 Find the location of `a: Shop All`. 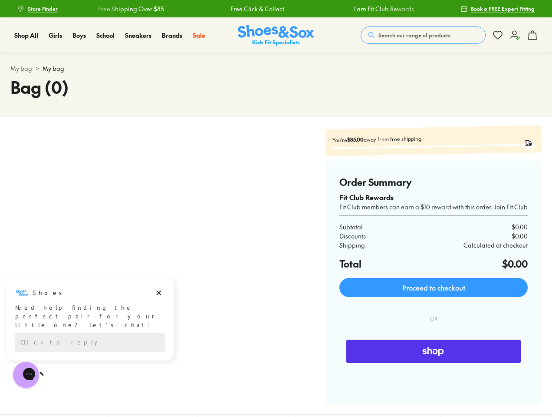

a: Shop All is located at coordinates (26, 35).